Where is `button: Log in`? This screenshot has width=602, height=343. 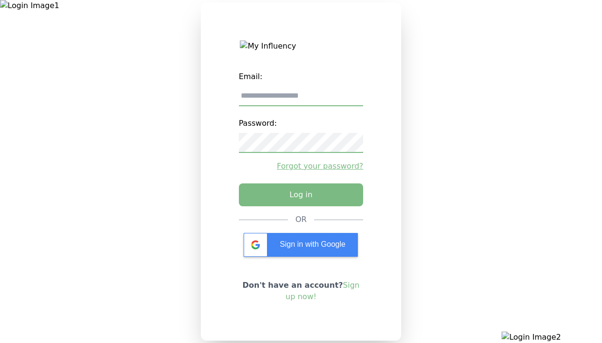
button: Log in is located at coordinates (301, 195).